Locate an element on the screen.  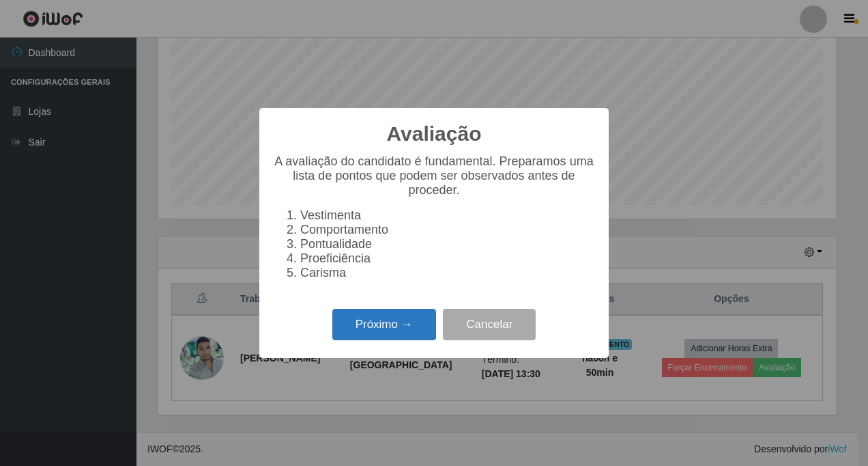
p: A avaliação do candidato é fundamental. Preparamos uma lista de pontos que podem ser observados a... is located at coordinates (434, 175).